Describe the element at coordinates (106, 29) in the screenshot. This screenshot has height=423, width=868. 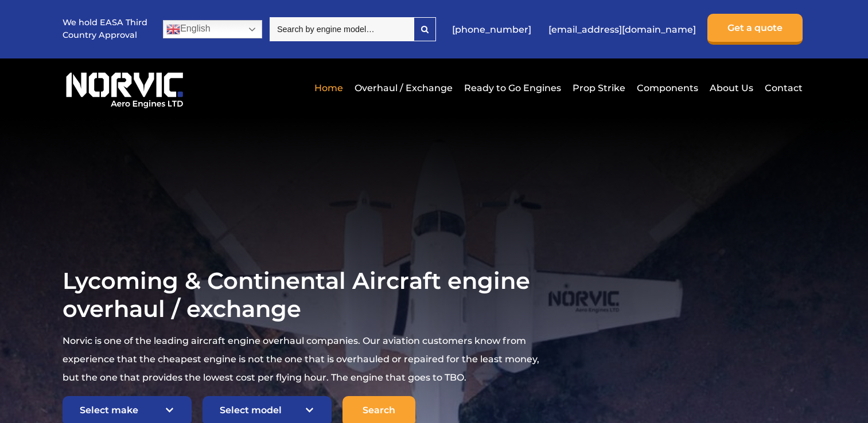
I see `p: We hold EASA Third Country Approval` at that location.